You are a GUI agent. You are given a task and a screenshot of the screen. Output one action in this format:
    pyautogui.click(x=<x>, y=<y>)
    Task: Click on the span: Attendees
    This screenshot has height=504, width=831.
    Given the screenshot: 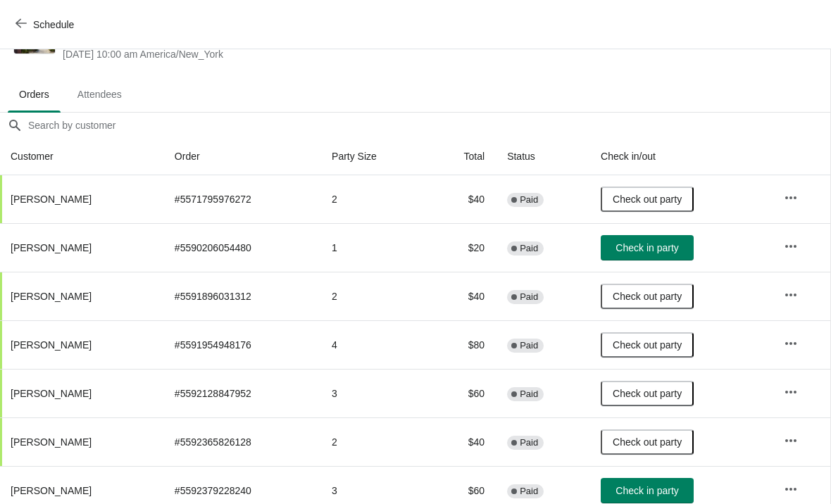 What is the action you would take?
    pyautogui.click(x=100, y=94)
    